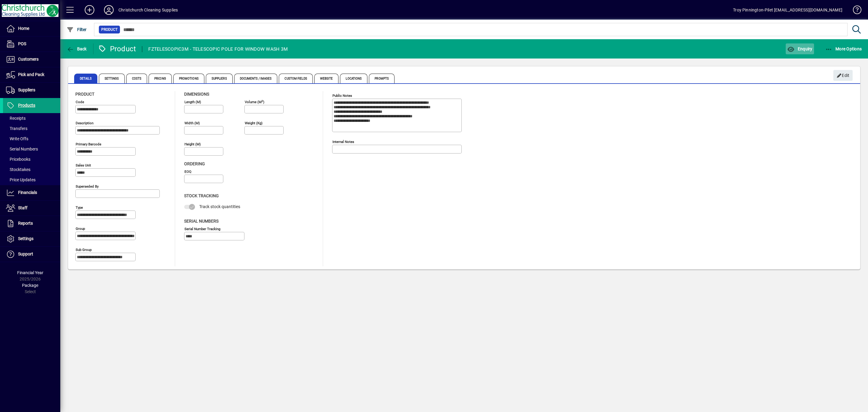 Image resolution: width=868 pixels, height=412 pixels. I want to click on mat-label: Internal Notes, so click(343, 141).